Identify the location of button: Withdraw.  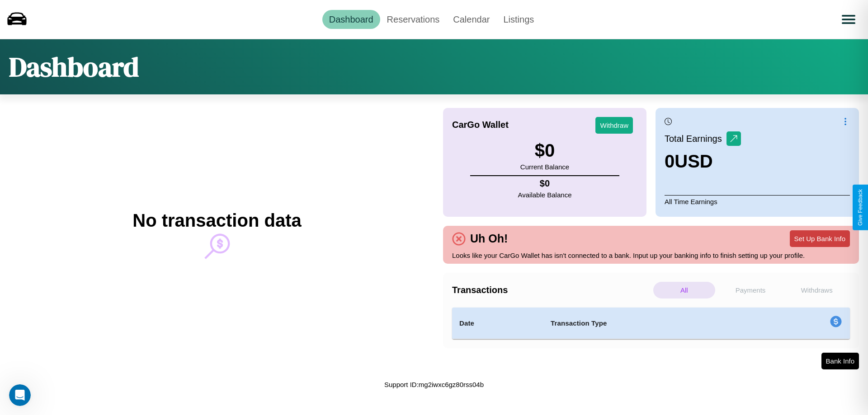
(614, 125).